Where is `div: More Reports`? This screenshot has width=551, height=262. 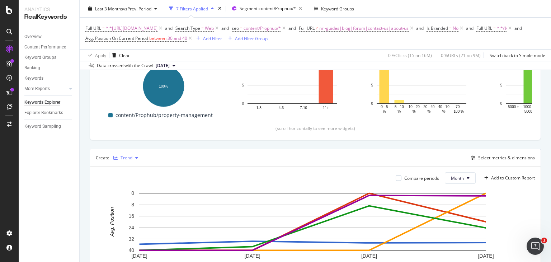
div: More Reports is located at coordinates (37, 89).